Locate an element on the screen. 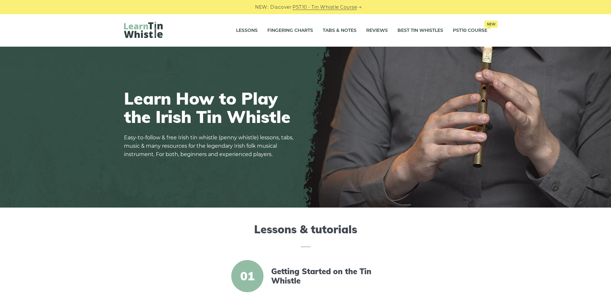 The width and height of the screenshot is (611, 307). a: Reviews is located at coordinates (377, 31).